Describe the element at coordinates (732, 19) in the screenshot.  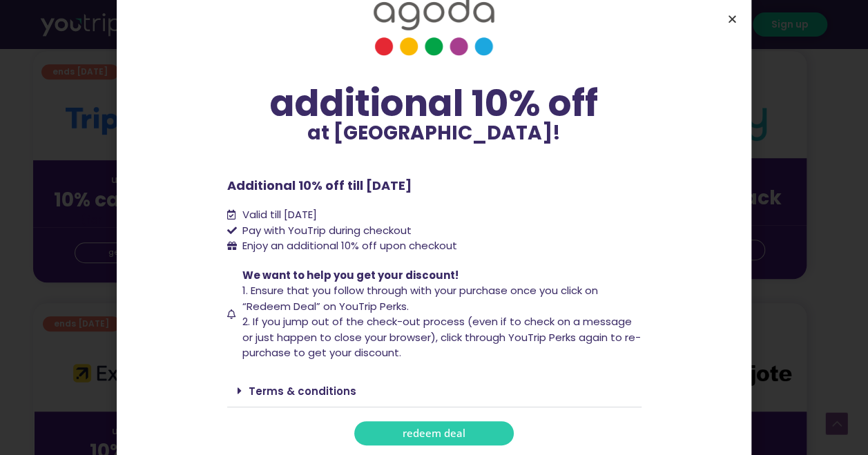
I see `a: Close` at that location.